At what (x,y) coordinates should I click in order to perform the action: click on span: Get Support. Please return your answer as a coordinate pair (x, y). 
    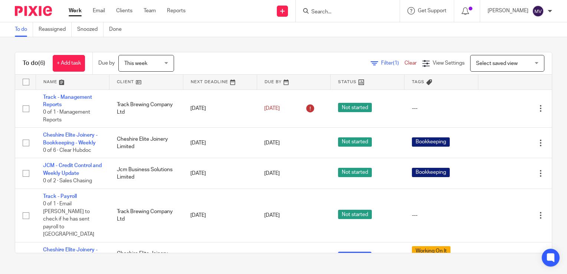
    Looking at the image, I should click on (432, 11).